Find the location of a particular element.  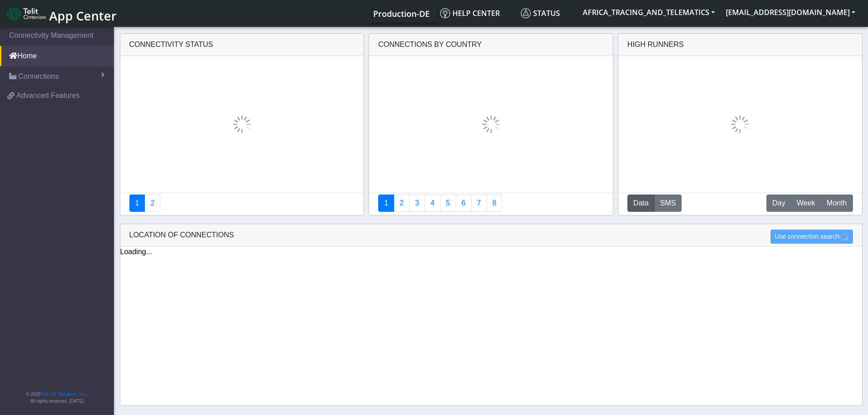

a: Usage per Country is located at coordinates (417, 203).